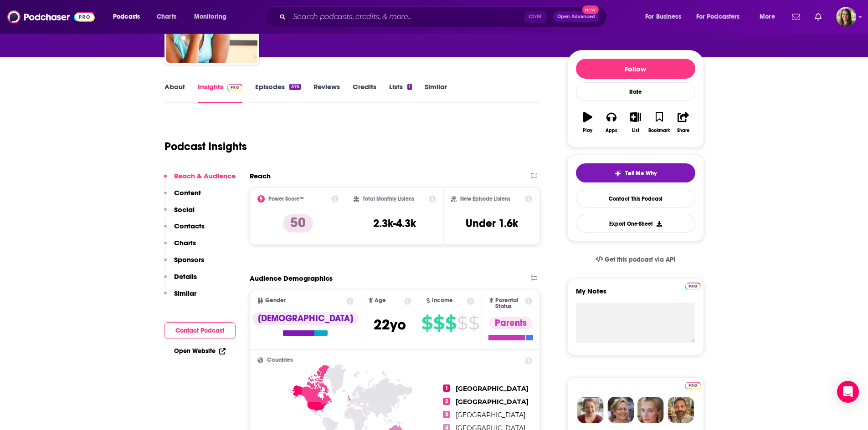  What do you see at coordinates (636, 130) in the screenshot?
I see `div: List` at bounding box center [636, 130].